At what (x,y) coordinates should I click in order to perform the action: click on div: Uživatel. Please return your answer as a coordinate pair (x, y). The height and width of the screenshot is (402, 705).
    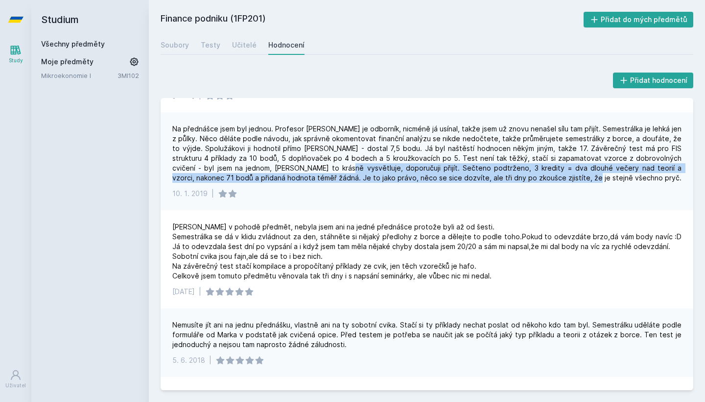
    Looking at the image, I should click on (16, 385).